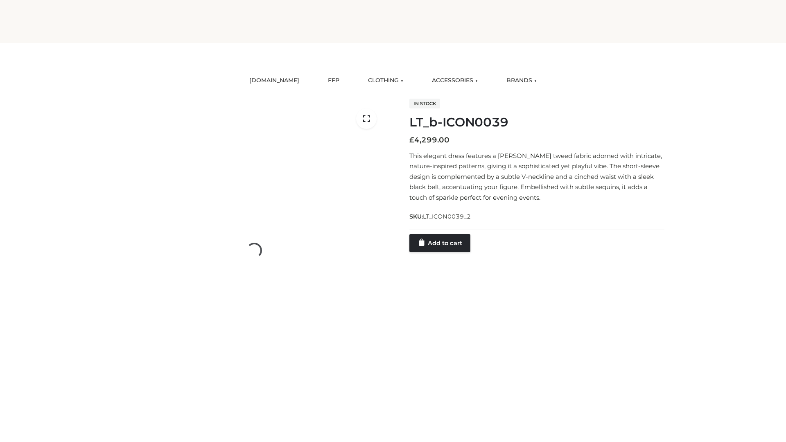 The width and height of the screenshot is (786, 442). I want to click on a: Add to cart, so click(440, 243).